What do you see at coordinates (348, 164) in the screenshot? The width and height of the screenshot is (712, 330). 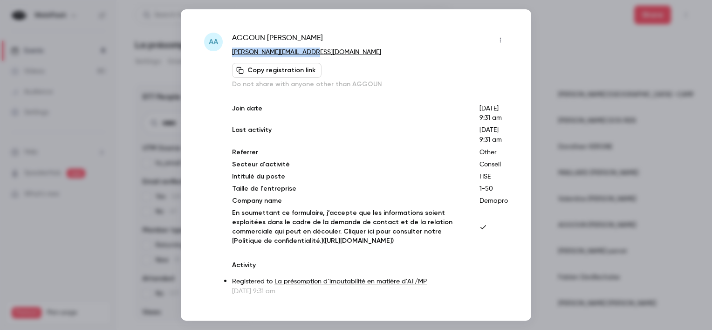 I see `p: Secteur d'activité` at bounding box center [348, 164].